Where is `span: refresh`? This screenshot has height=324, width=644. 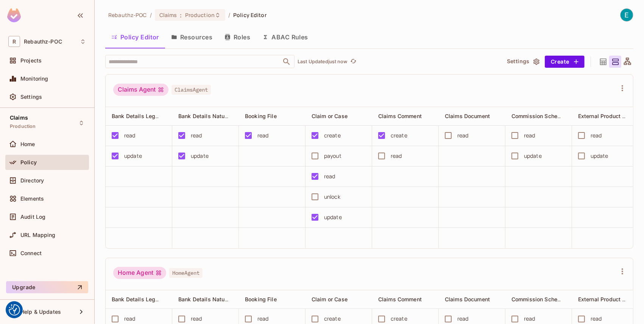
span: refresh is located at coordinates (353, 62).